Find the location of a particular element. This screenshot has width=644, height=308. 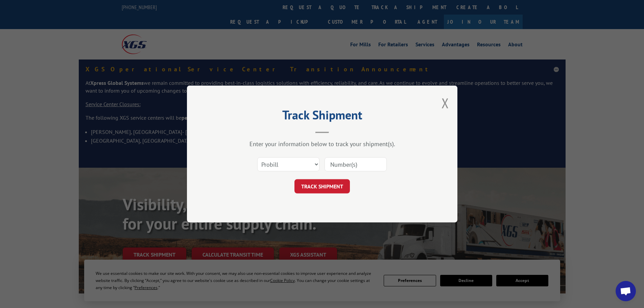

button: TRACK SHIPMENT is located at coordinates (322, 186).